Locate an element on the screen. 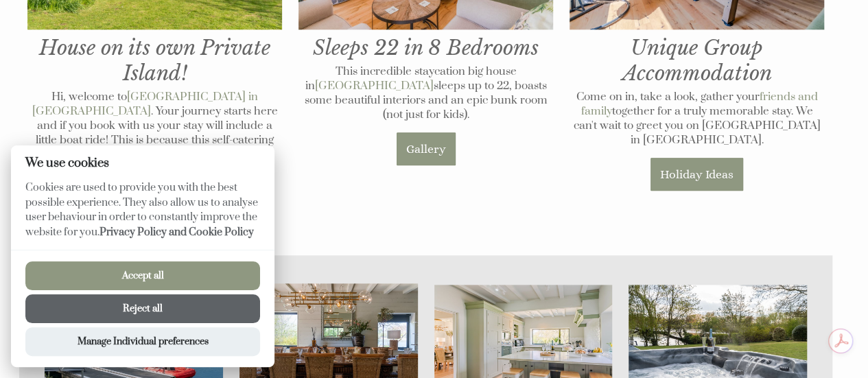 This screenshot has height=378, width=868. p: Hi, welcome to . Your journey starts here and if you book with us your stay will include a little... is located at coordinates (154, 140).